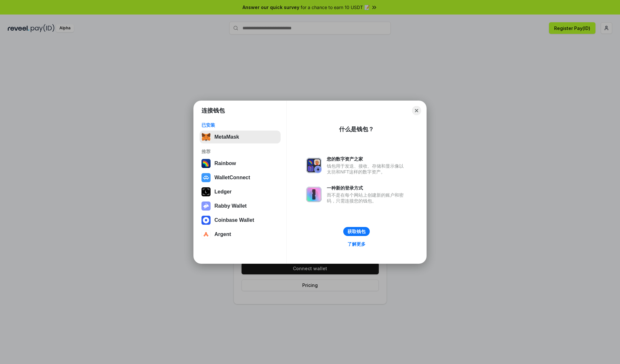 This screenshot has height=364, width=620. Describe the element at coordinates (232, 178) in the screenshot. I see `div: WalletConnect` at that location.